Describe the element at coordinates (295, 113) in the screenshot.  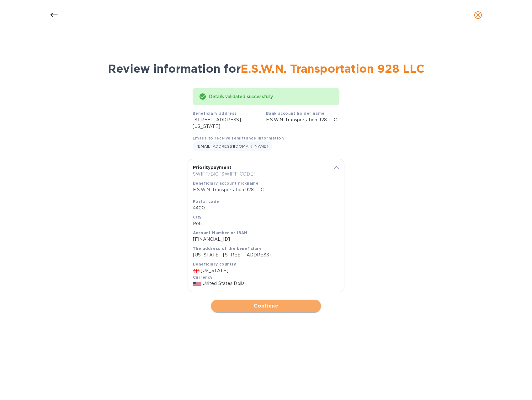
I see `b: Bank account holder name` at that location.